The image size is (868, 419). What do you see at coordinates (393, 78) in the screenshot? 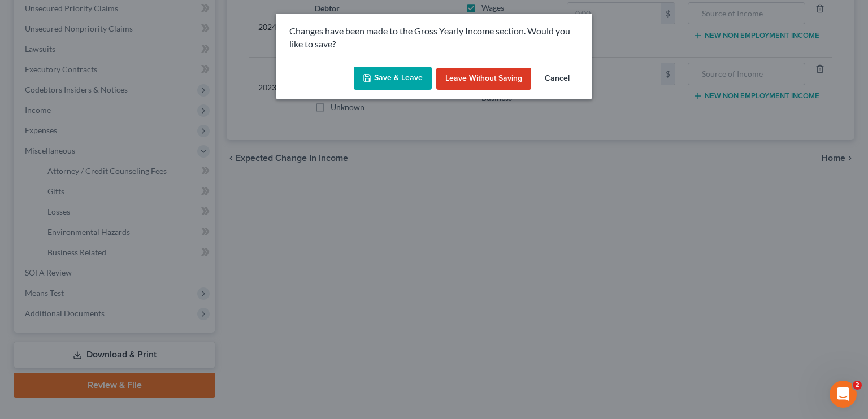
I see `button: Save & Leave` at bounding box center [393, 78].